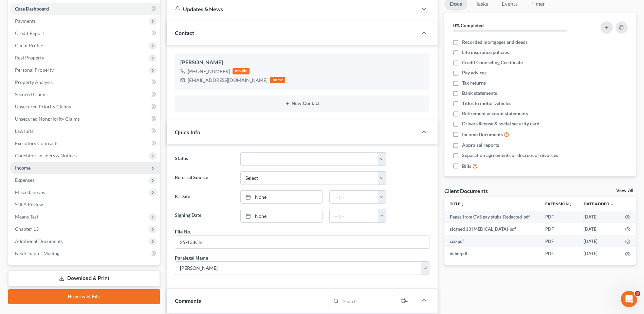 The width and height of the screenshot is (644, 314). What do you see at coordinates (638, 294) in the screenshot?
I see `span: 3` at bounding box center [638, 294].